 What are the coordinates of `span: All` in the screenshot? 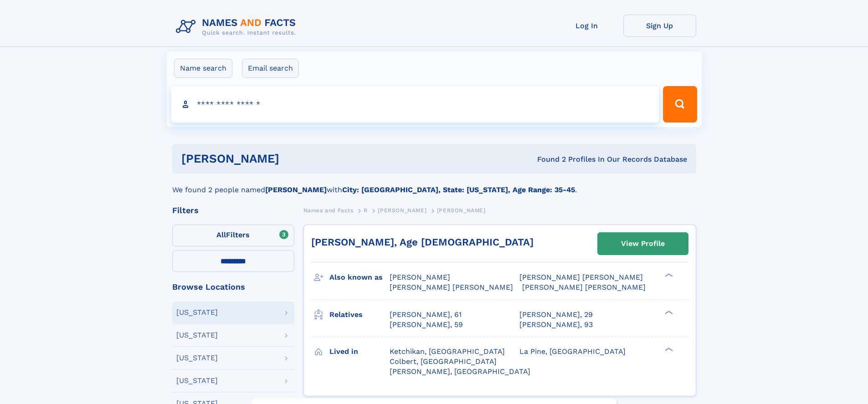 It's located at (221, 235).